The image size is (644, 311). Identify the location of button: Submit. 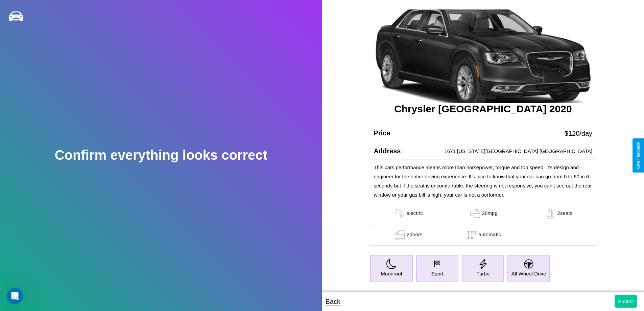
(626, 301).